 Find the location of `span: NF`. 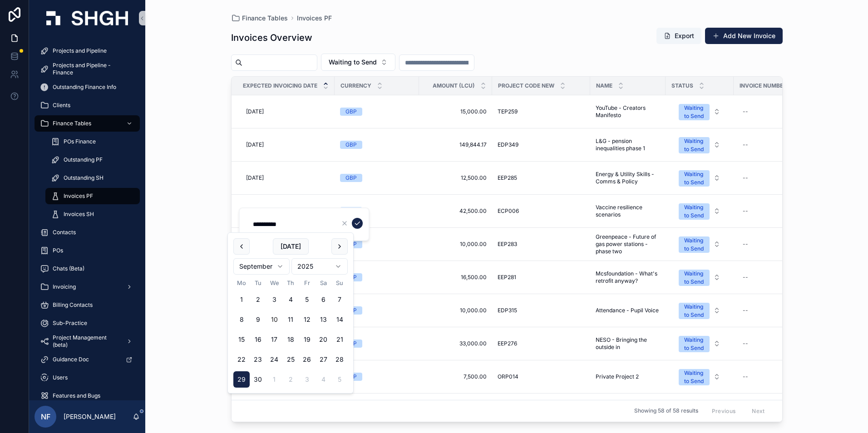

span: NF is located at coordinates (45, 417).